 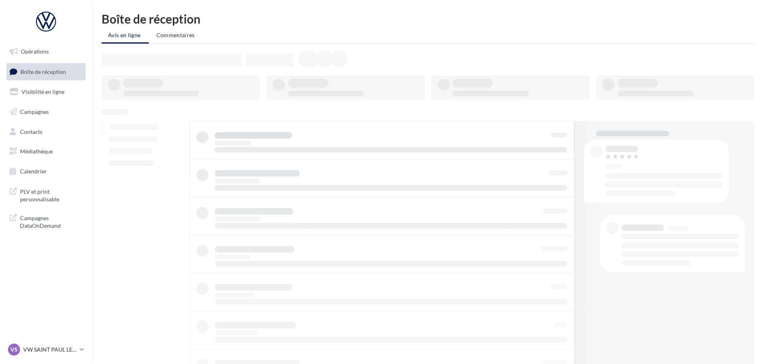 What do you see at coordinates (46, 350) in the screenshot?
I see `a: VS VW SAINT PAUL LES DAX` at bounding box center [46, 350].